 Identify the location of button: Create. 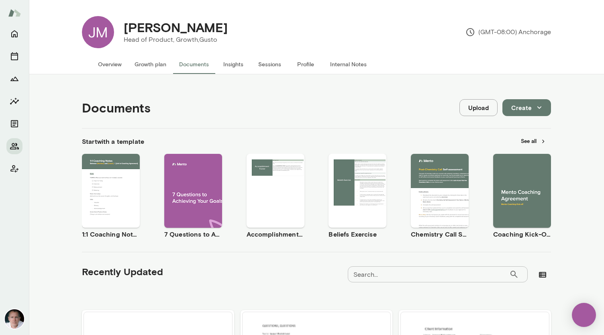
(527, 108).